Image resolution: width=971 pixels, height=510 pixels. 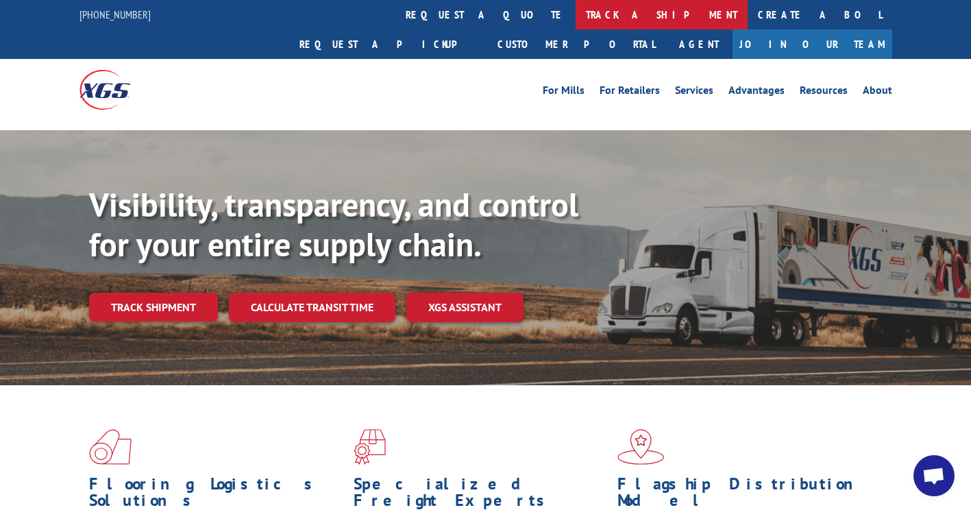 I want to click on a: Customer Portal, so click(x=576, y=44).